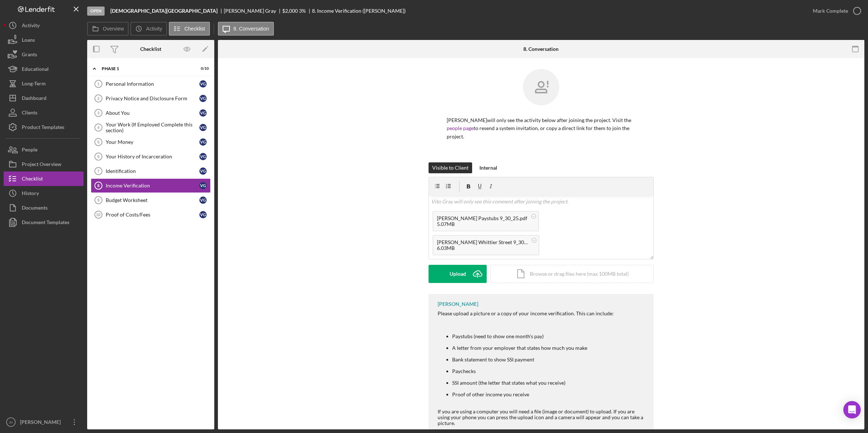  I want to click on a: Activity, so click(44, 25).